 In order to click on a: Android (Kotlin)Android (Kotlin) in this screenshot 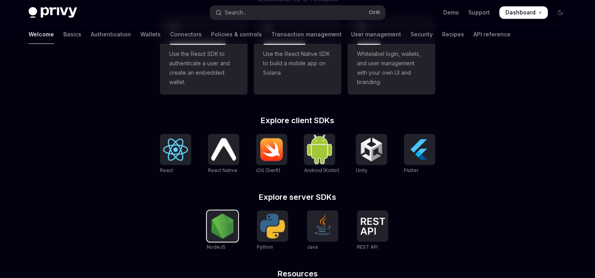, I will do `click(321, 154)`.